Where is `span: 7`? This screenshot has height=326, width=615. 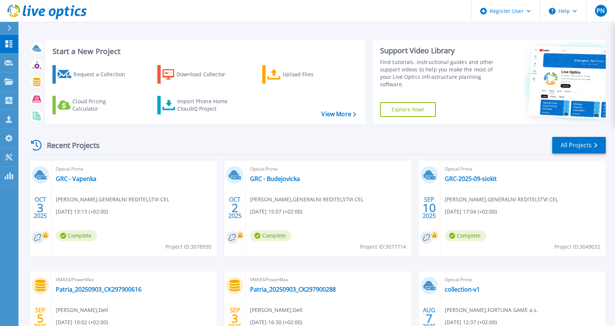 span: 7 is located at coordinates (429, 318).